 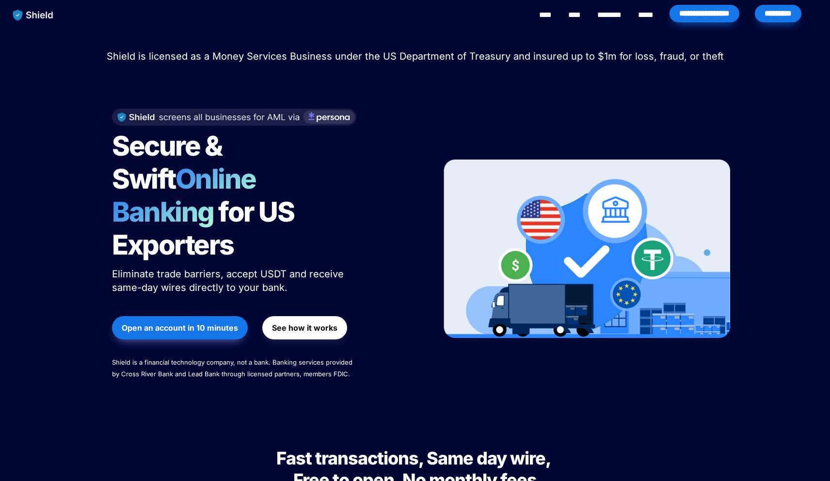 What do you see at coordinates (304, 328) in the screenshot?
I see `button: See how it works` at bounding box center [304, 328].